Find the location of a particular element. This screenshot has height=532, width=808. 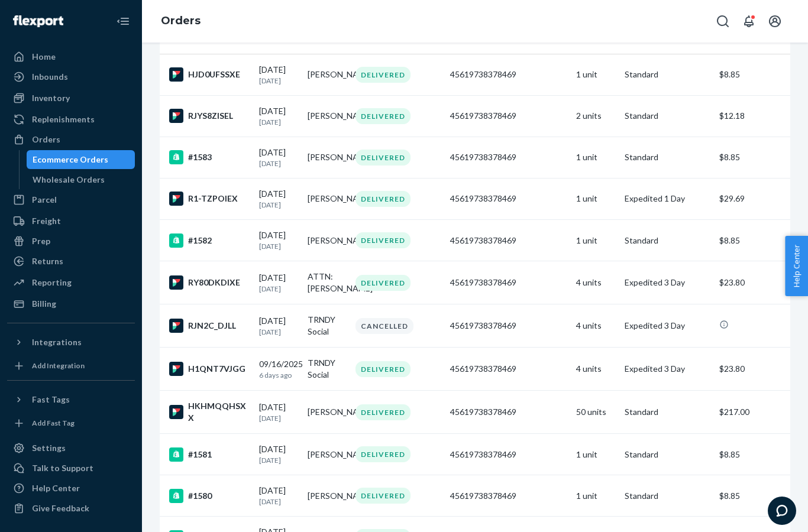

td: 4 units is located at coordinates (596, 369).